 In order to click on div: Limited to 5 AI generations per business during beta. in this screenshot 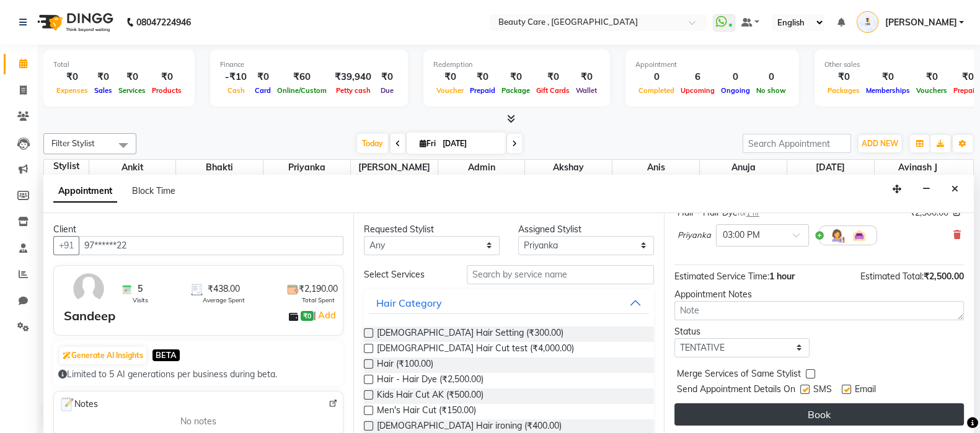, I will do `click(199, 374)`.